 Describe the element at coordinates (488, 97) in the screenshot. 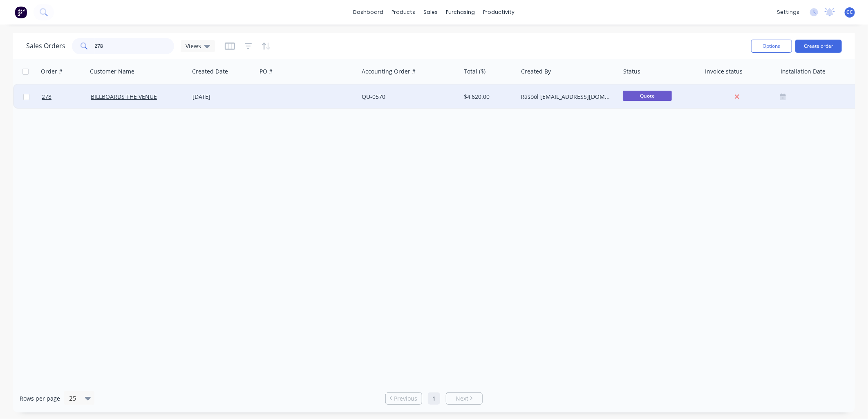

I see `div: $4,620.00` at that location.